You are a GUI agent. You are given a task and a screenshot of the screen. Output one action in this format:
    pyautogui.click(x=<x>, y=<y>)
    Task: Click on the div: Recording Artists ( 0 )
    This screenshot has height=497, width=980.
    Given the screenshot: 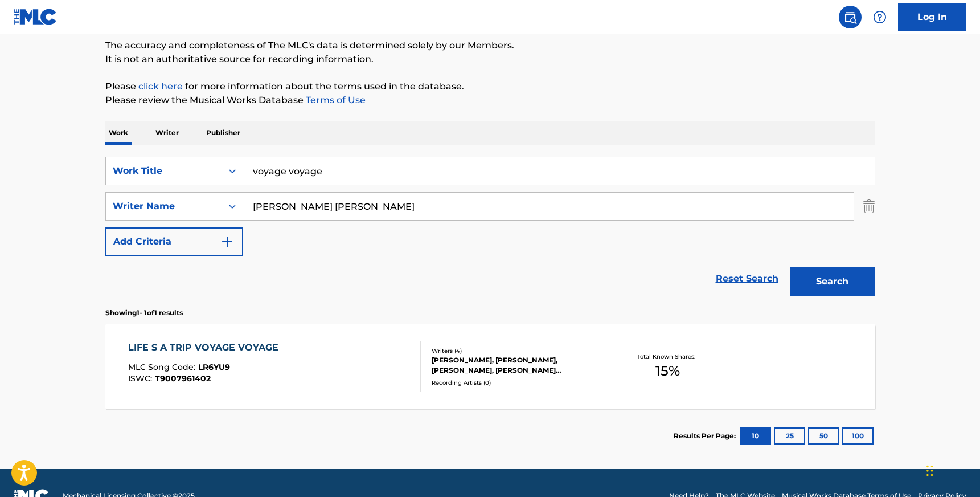 What is the action you would take?
    pyautogui.click(x=517, y=382)
    